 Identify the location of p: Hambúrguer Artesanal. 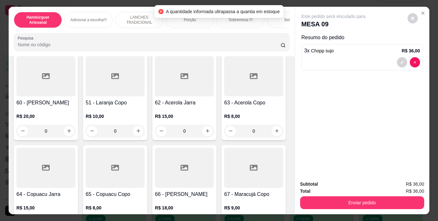
(38, 20).